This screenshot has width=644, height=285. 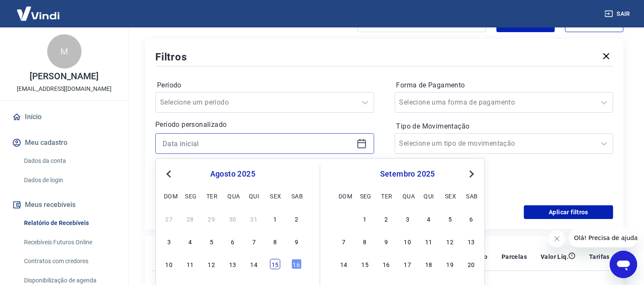 I want to click on div: Choose quarta-feira, 6 de agosto de 2025, so click(x=232, y=241).